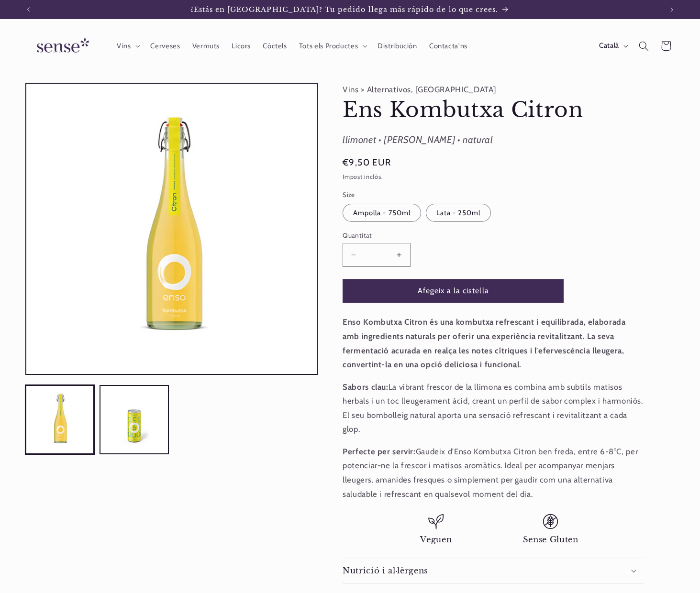  I want to click on span: Contacta'ns, so click(448, 46).